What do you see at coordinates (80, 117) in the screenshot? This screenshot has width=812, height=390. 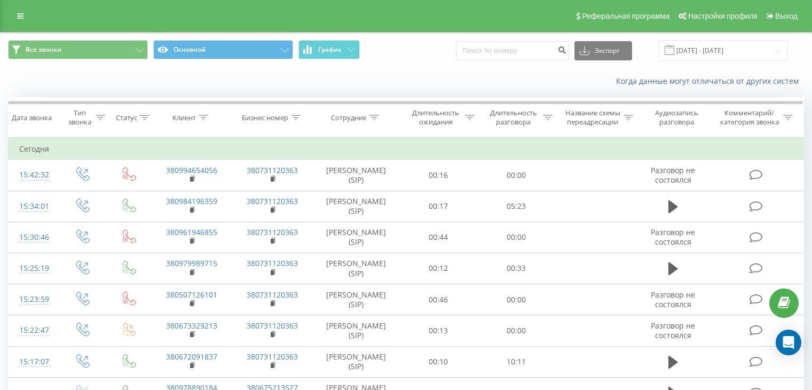 I see `div: Тип звонка` at bounding box center [80, 117].